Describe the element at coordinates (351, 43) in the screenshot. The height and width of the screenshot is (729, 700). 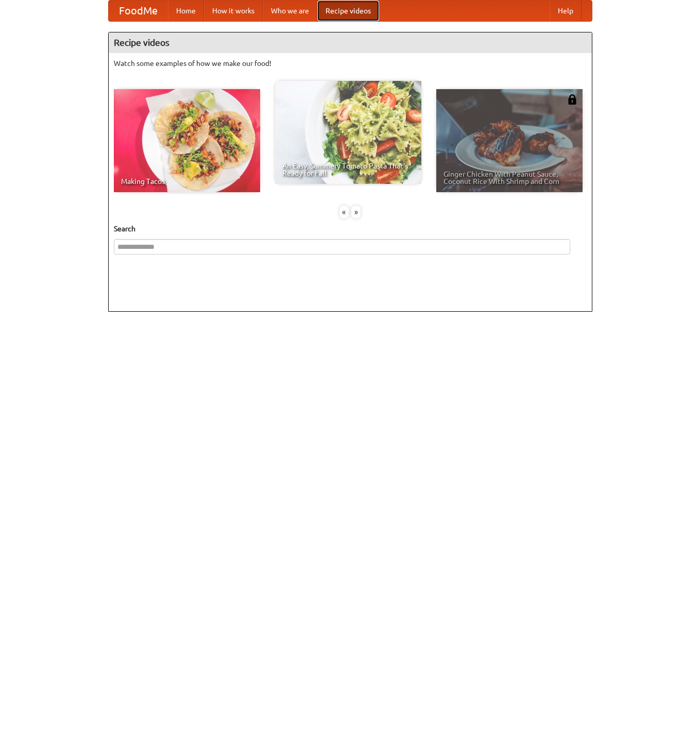
I see `h4: Recipe videos` at that location.